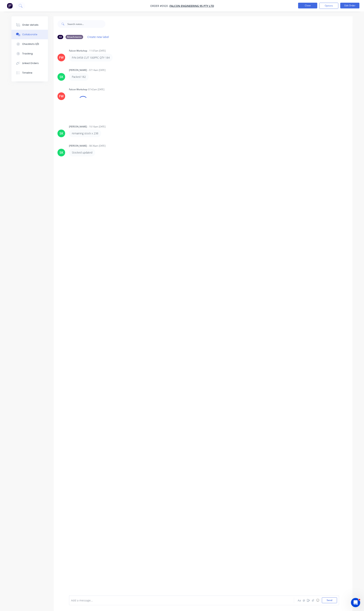 Image resolution: width=364 pixels, height=611 pixels. What do you see at coordinates (30, 25) in the screenshot?
I see `button: Order details` at bounding box center [30, 25].